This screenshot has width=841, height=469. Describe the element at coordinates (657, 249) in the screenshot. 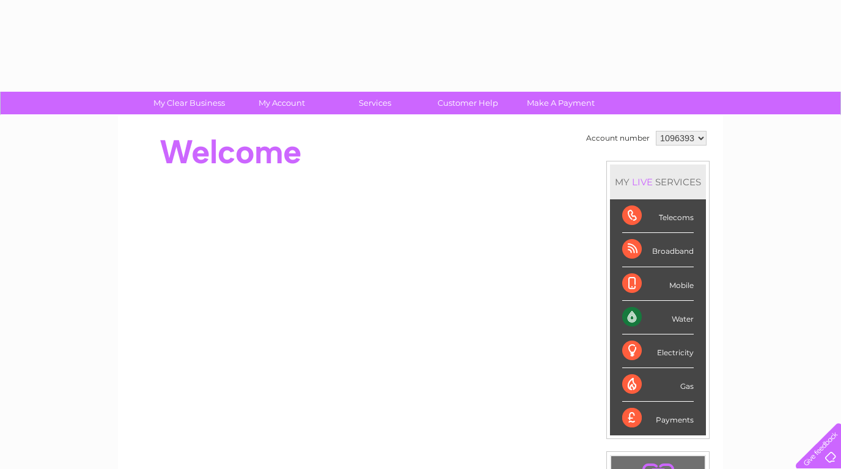

I see `div: Broadband` at that location.